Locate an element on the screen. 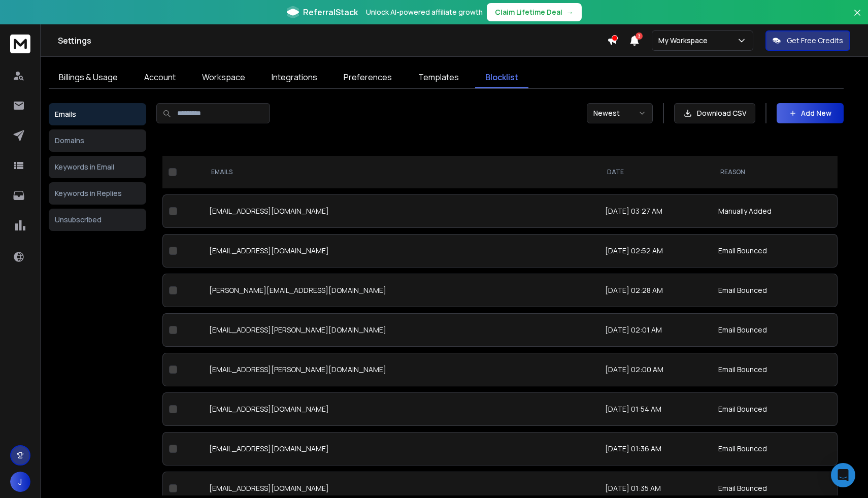  a: Workspace is located at coordinates (224, 78).